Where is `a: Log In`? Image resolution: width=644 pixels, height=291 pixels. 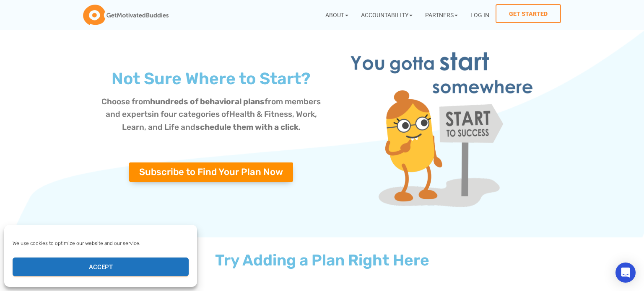 a: Log In is located at coordinates (480, 15).